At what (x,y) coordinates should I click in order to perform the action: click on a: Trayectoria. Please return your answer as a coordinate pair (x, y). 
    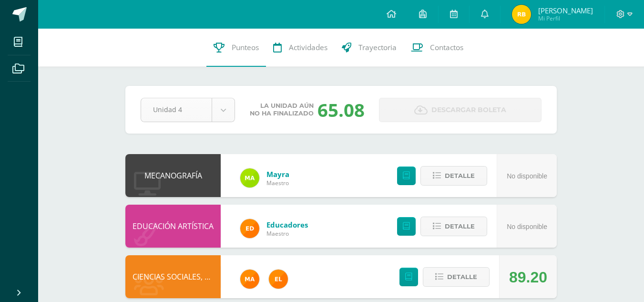
    Looking at the image, I should click on (369, 48).